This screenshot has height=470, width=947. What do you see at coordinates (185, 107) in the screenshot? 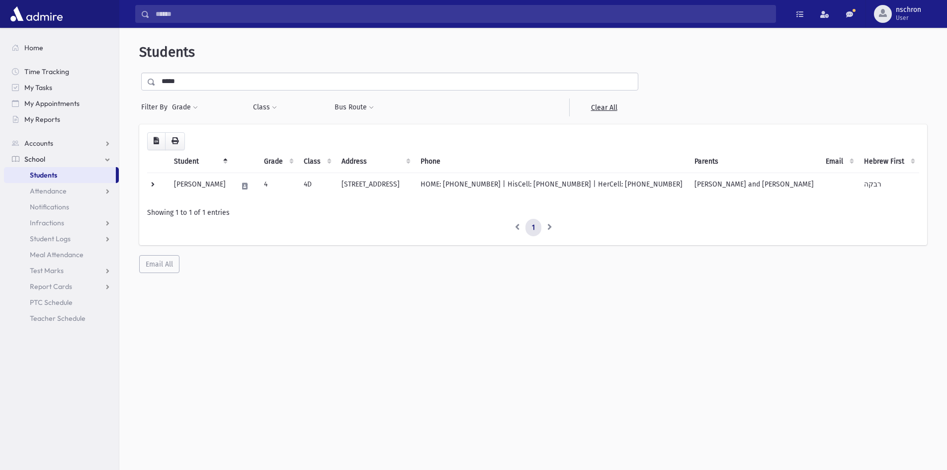
I see `button: Grade` at bounding box center [185, 107].